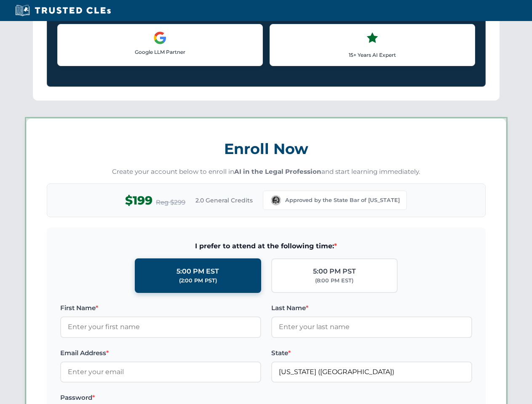  Describe the element at coordinates (266, 246) in the screenshot. I see `span: I prefer to attend at the following time:` at that location.